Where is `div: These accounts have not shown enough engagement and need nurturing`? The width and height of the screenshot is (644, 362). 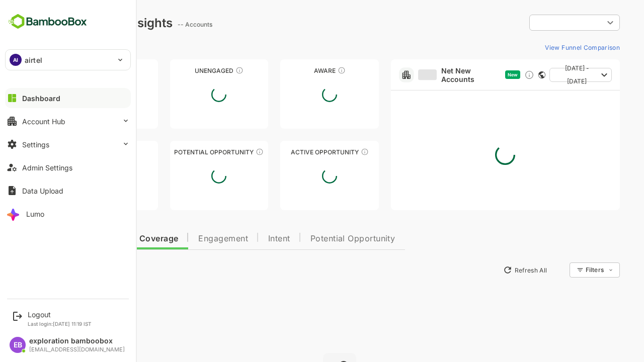 div: These accounts have not shown enough engagement and need nurturing is located at coordinates (204, 70).